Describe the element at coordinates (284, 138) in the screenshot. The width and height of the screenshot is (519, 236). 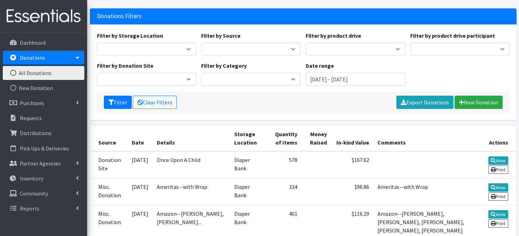
I see `th: Quantity of Items` at that location.